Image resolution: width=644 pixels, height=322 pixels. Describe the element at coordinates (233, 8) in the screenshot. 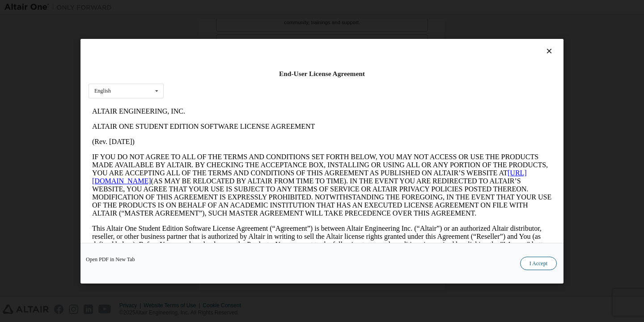

I see `p: ALTAIR ENGINEERING, INC.` at that location.